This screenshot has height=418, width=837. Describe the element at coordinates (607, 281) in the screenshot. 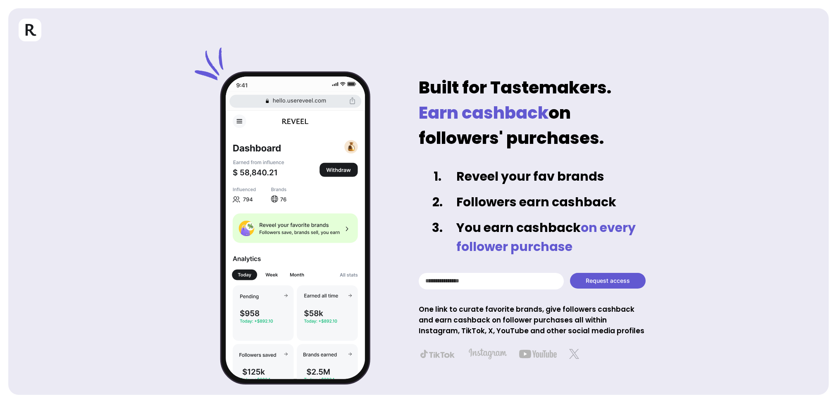

I see `span: Request access` at that location.